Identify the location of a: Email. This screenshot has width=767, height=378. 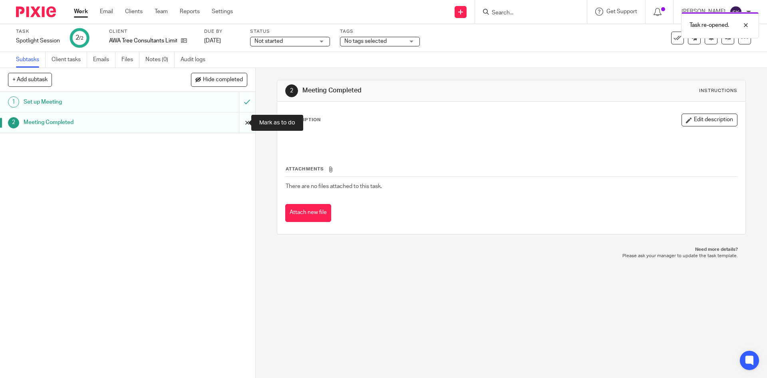
(106, 12).